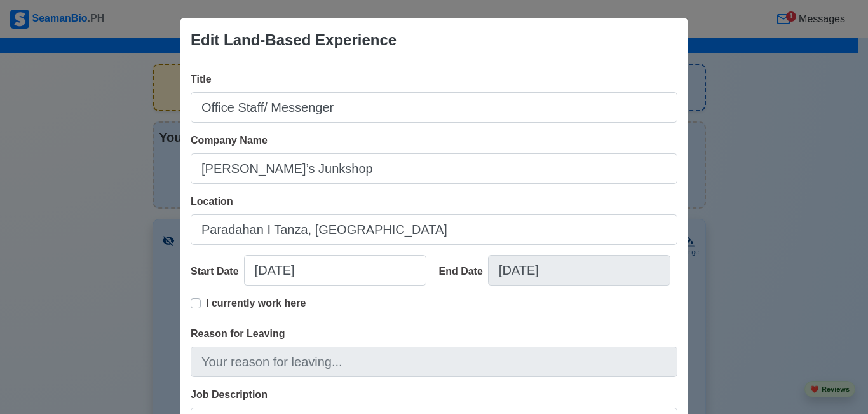 Image resolution: width=868 pixels, height=414 pixels. I want to click on div: End Date, so click(464, 271).